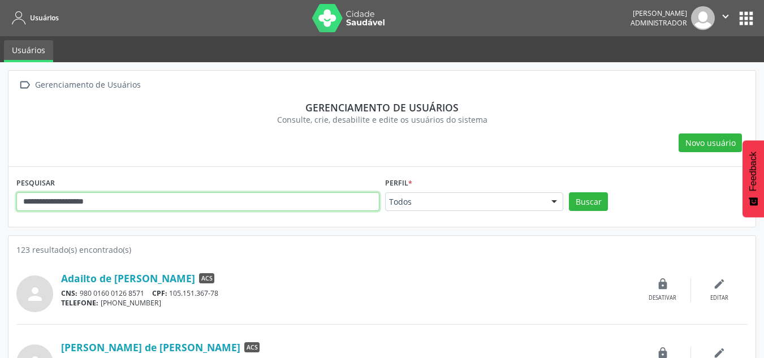 Image resolution: width=764 pixels, height=358 pixels. What do you see at coordinates (80, 303) in the screenshot?
I see `span: TELEFONE:` at bounding box center [80, 303].